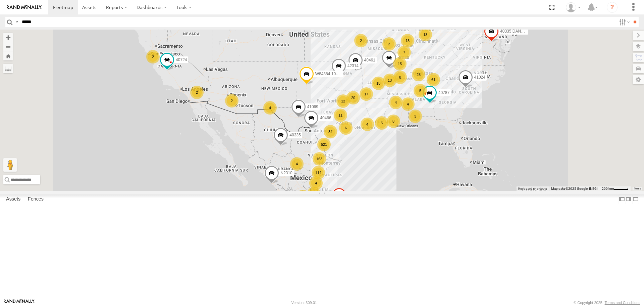 This screenshot has width=644, height=306. What do you see at coordinates (24, 8) in the screenshot?
I see `img: rand-logo.svg` at bounding box center [24, 8].